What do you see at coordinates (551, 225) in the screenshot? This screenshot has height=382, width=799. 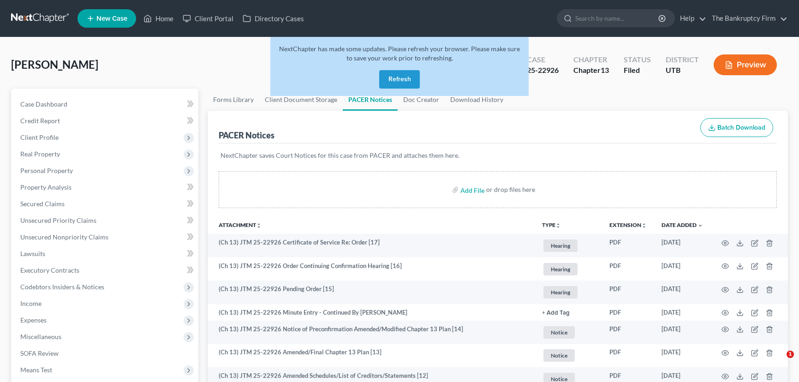 I see `button: TYPEunfold_more` at bounding box center [551, 225].